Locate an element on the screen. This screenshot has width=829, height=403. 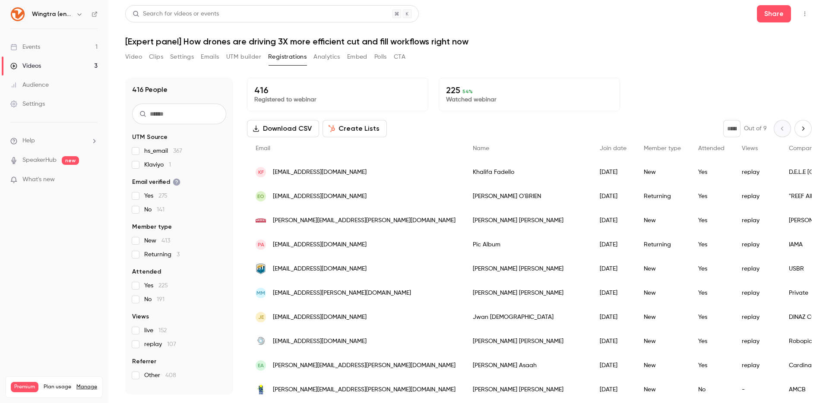
span: hs_email is located at coordinates (163, 151).